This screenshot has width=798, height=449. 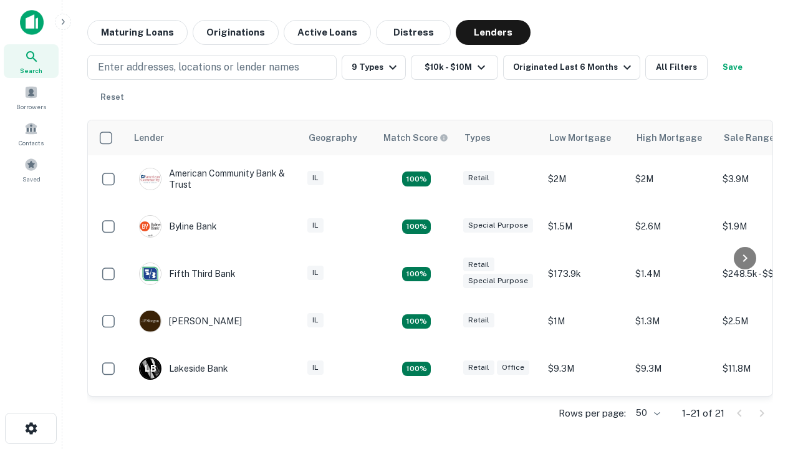 I want to click on td: $5.4M, so click(x=672, y=416).